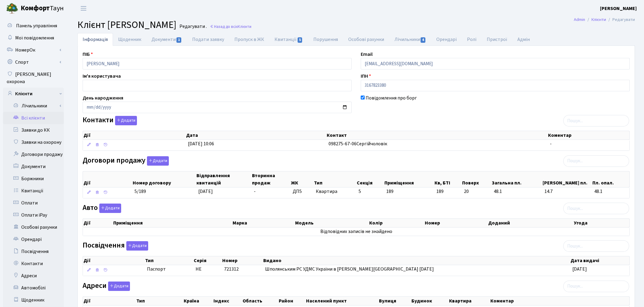 The image size is (644, 307). I want to click on span: 14.7, so click(567, 191).